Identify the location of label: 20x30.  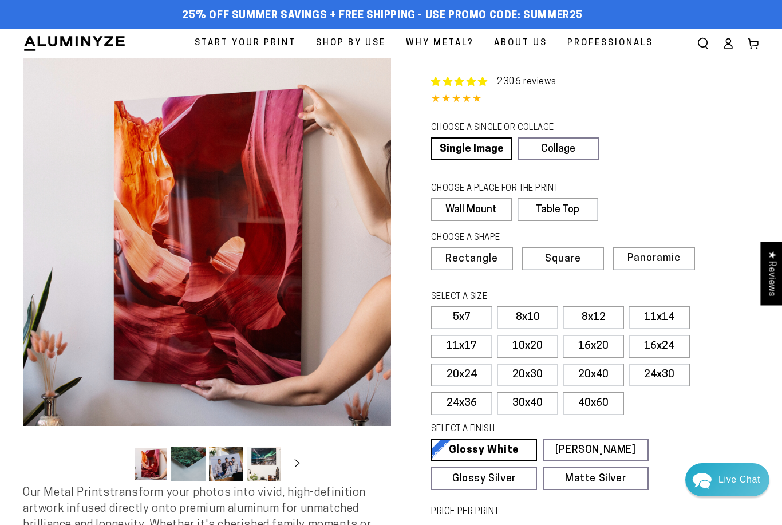
(527, 375).